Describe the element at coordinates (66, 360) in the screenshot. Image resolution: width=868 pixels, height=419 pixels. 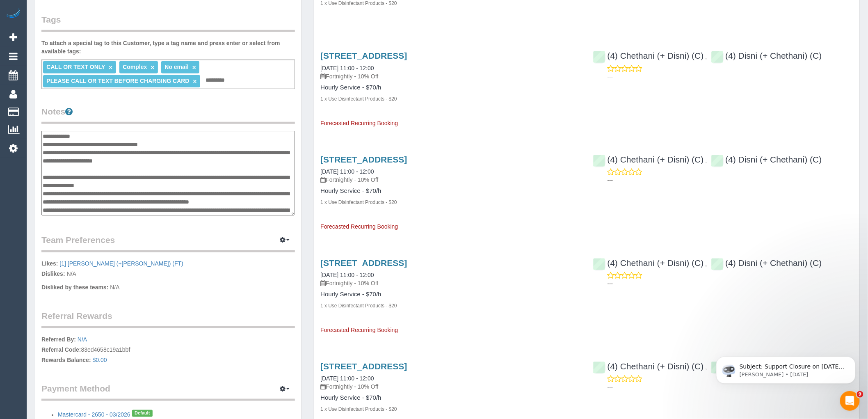
I see `label: Rewards Balance:` at that location.